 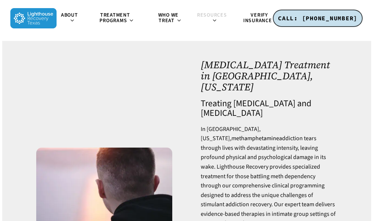 I want to click on a: About, so click(x=71, y=18).